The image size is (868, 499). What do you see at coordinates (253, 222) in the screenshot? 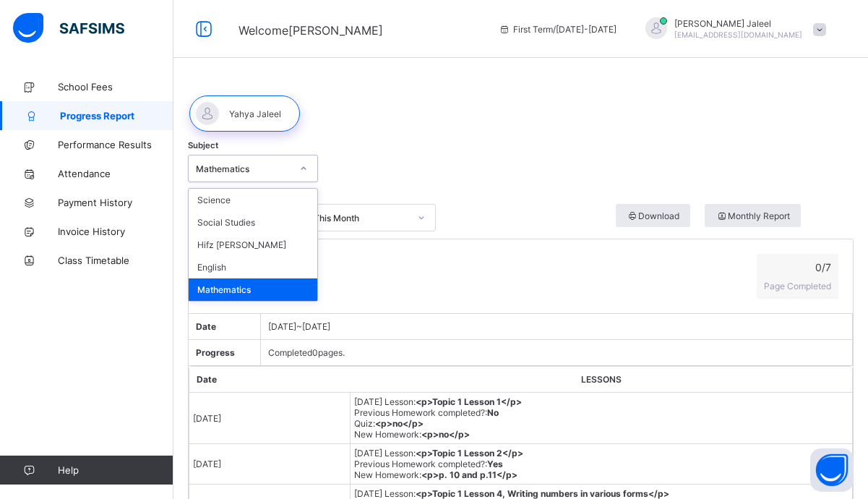
I see `div: Social Studies` at bounding box center [253, 222].